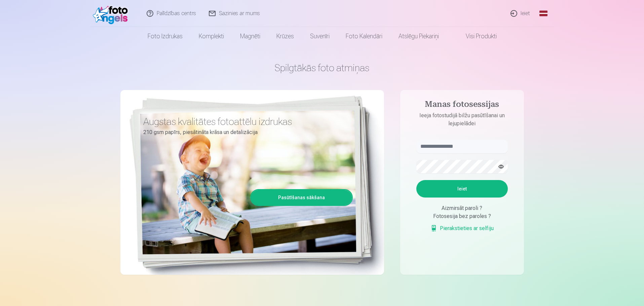 This screenshot has height=306, width=644. I want to click on a: Suvenīri, so click(320, 36).